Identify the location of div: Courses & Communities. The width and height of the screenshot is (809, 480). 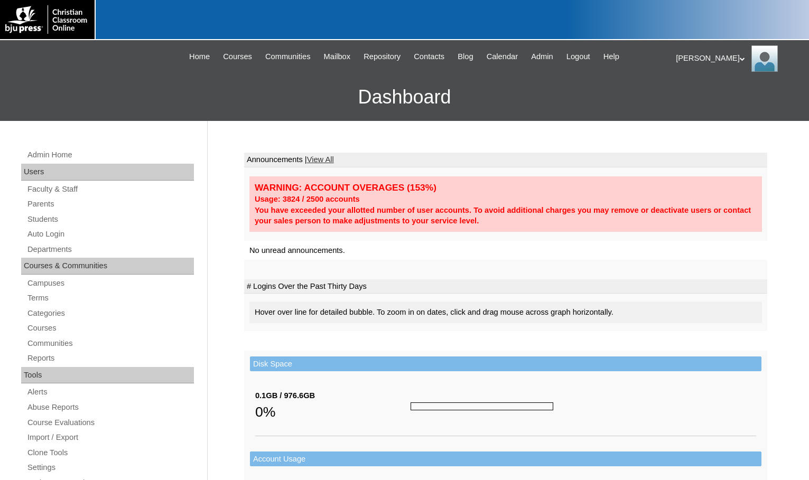
(107, 266).